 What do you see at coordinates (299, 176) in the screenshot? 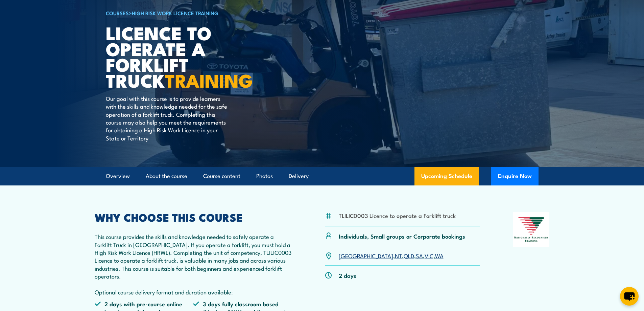
I see `a: Delivery` at bounding box center [299, 176].